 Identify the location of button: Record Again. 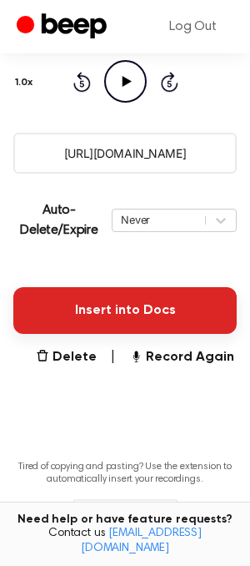
(182, 357).